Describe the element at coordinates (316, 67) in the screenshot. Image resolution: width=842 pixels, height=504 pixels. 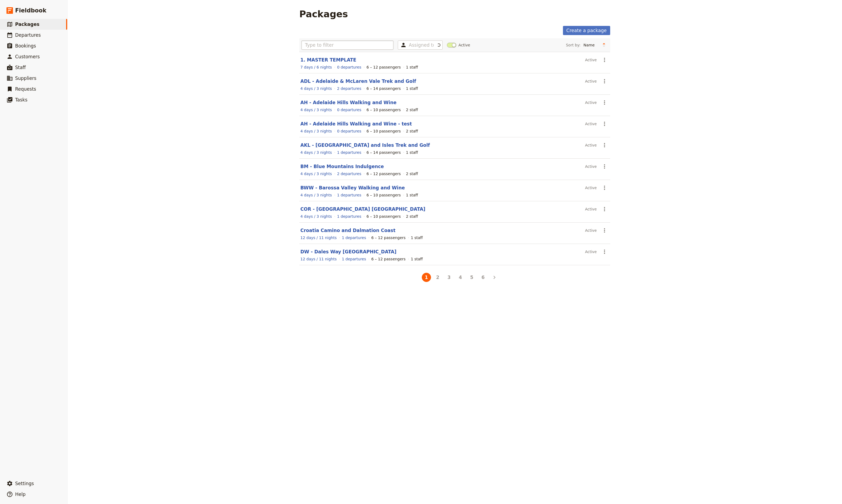
I see `span: 7 days / 6 nights` at that location.